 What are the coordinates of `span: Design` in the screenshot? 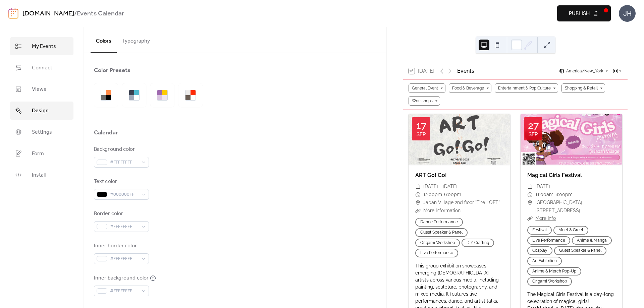 It's located at (40, 111).